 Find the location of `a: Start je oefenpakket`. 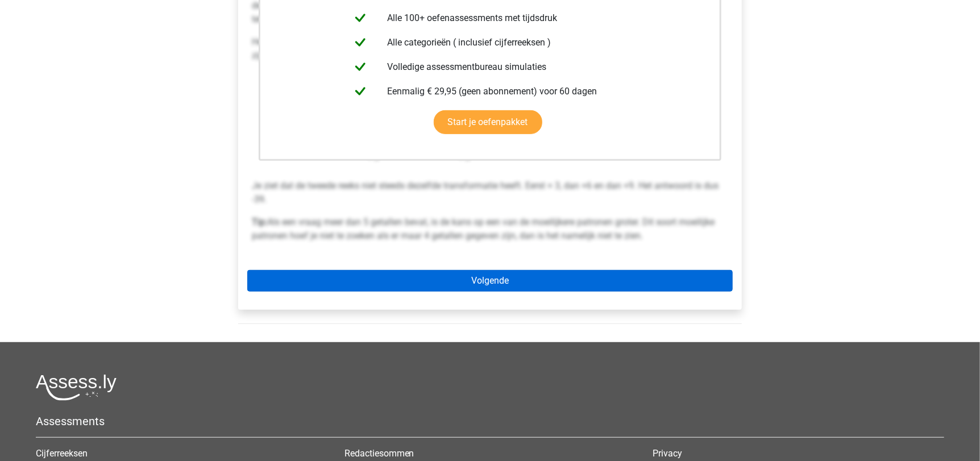

a: Start je oefenpakket is located at coordinates (488, 123).